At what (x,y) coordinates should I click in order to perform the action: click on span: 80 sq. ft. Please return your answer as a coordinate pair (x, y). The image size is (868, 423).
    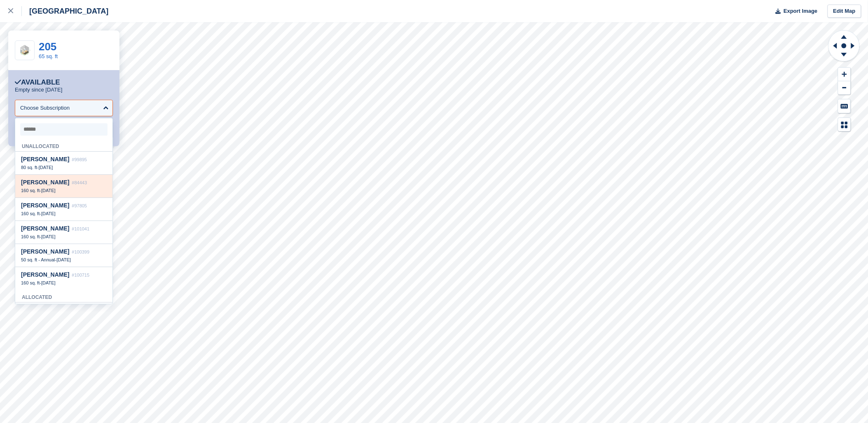
    Looking at the image, I should click on (29, 167).